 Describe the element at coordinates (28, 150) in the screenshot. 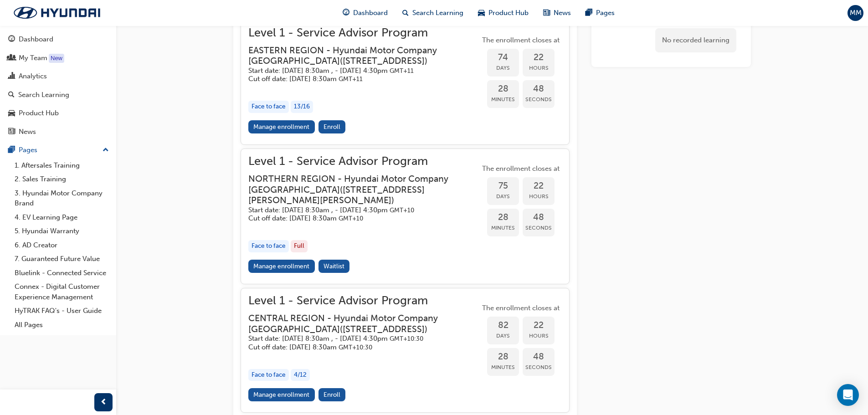

I see `div: Pages` at that location.